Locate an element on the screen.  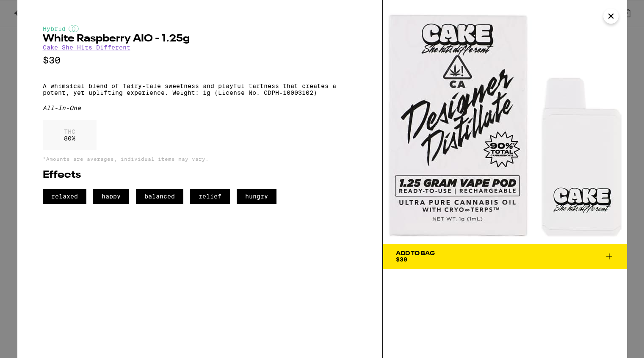
h2: White Raspberry AIO - 1.25g is located at coordinates (200, 39).